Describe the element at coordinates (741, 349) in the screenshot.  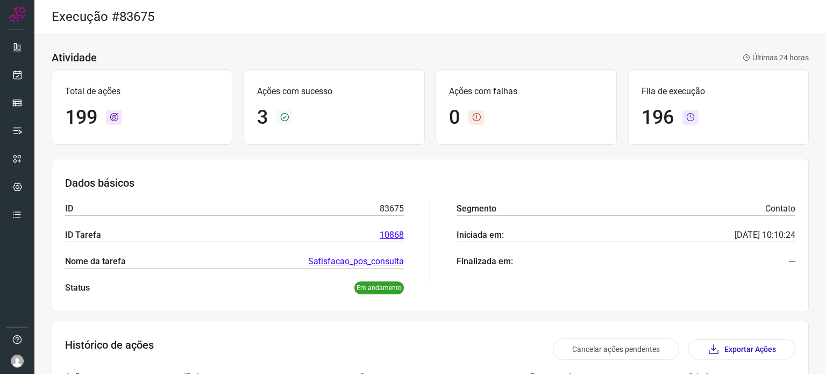
I see `button: Exportar Ações` at that location.